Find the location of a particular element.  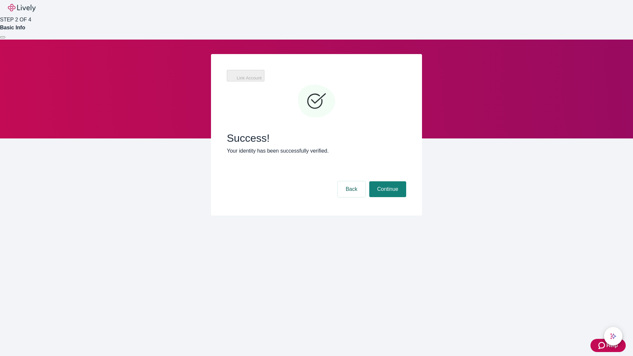

span: Success! is located at coordinates (316, 138).